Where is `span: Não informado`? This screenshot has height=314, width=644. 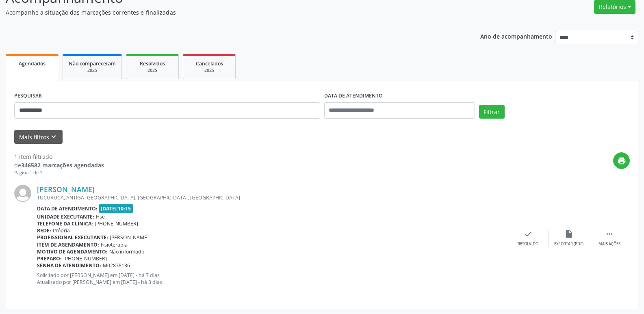 span: Não informado is located at coordinates (127, 251).